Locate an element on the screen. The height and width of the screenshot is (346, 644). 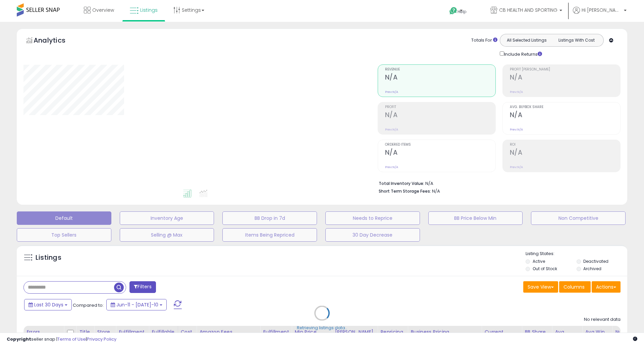
span: ROI is located at coordinates (565, 145).